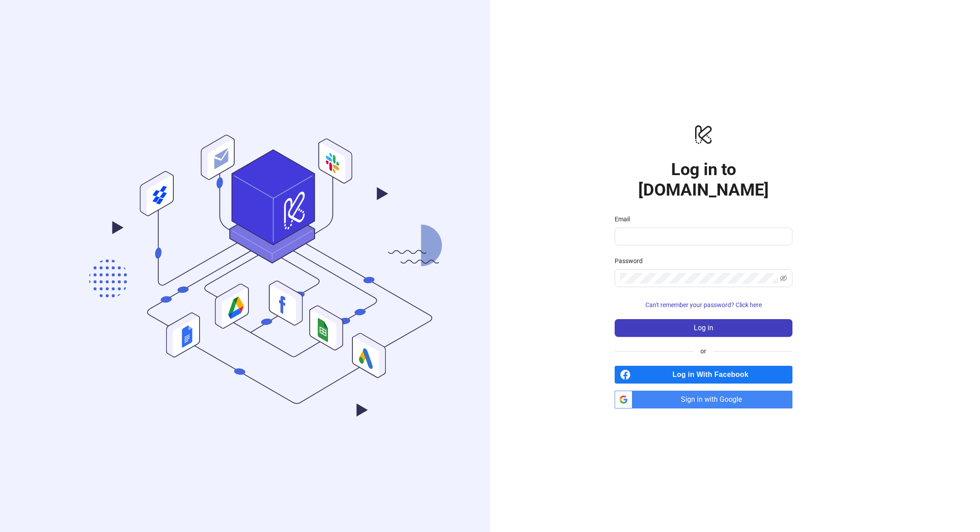 This screenshot has width=980, height=532. Describe the element at coordinates (625, 219) in the screenshot. I see `label: Email` at that location.